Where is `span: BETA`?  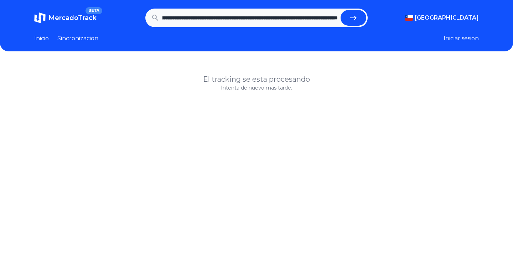 span: BETA is located at coordinates (94, 11).